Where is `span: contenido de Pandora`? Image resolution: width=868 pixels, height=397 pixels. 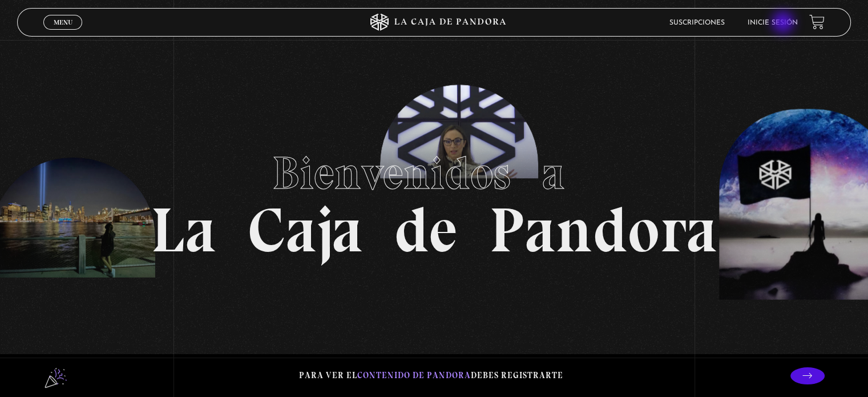 span: contenido de Pandora is located at coordinates (414, 375).